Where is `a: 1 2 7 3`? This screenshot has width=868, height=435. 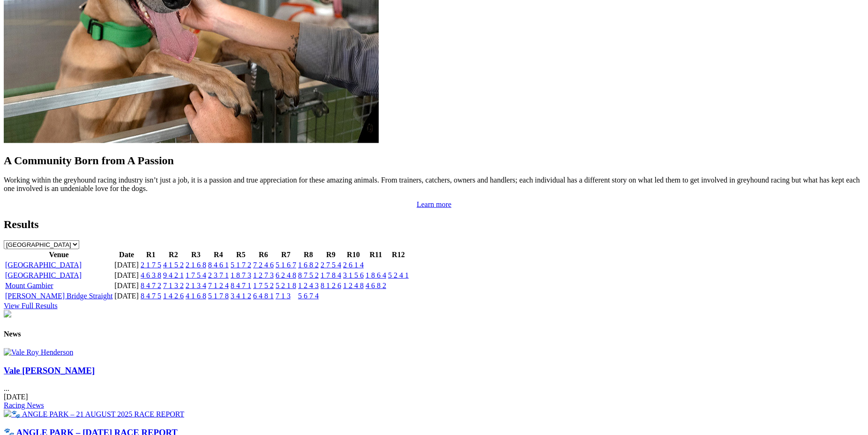
a: 1 2 7 3 is located at coordinates (263, 275).